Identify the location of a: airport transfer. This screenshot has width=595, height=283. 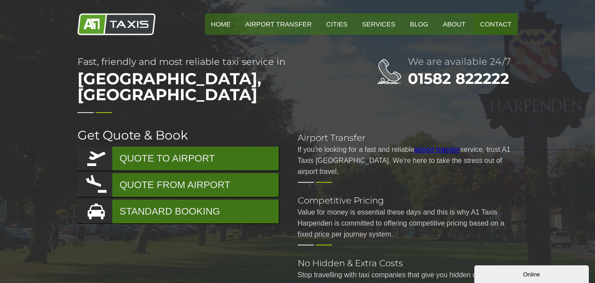
(438, 149).